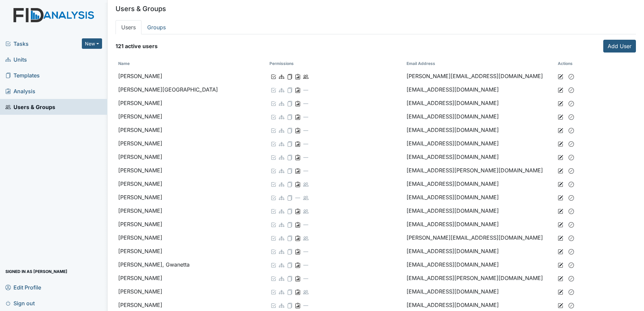 The image size is (644, 311). What do you see at coordinates (141, 9) in the screenshot?
I see `h5: Users & Groups` at bounding box center [141, 9].